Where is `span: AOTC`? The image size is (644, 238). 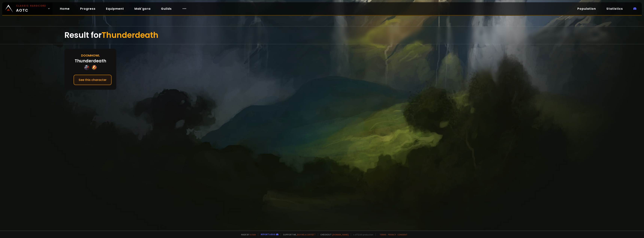
span: AOTC is located at coordinates (31, 9).